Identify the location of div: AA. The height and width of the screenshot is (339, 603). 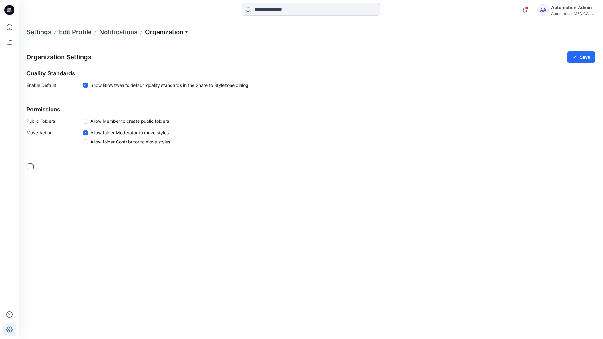
(543, 10).